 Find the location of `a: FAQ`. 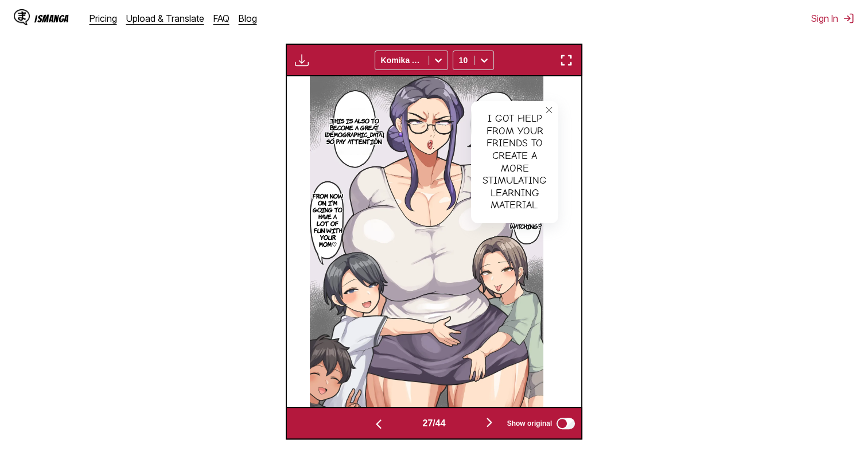

a: FAQ is located at coordinates (222, 19).